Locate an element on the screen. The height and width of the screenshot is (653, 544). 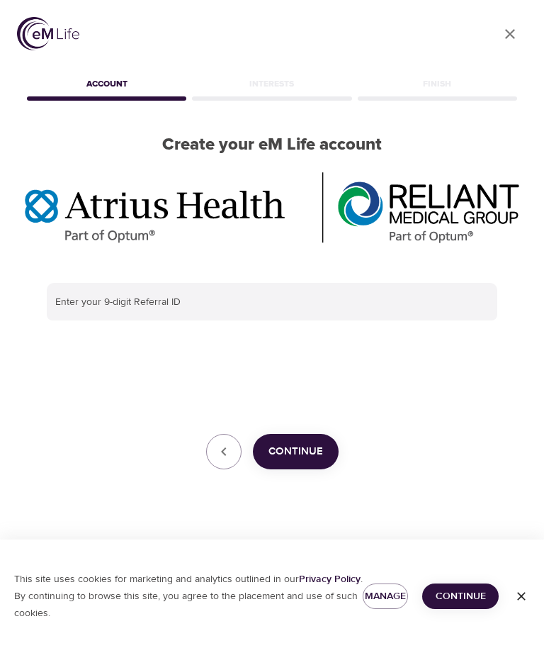
a: Privacy Policy is located at coordinates (330, 579).